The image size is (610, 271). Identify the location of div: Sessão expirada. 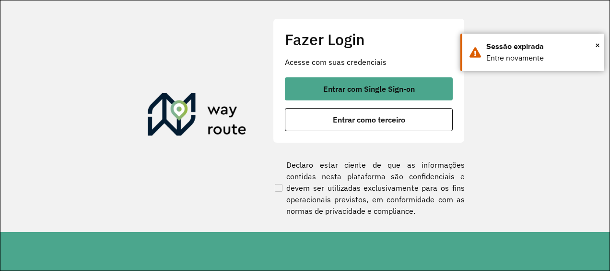
(542, 47).